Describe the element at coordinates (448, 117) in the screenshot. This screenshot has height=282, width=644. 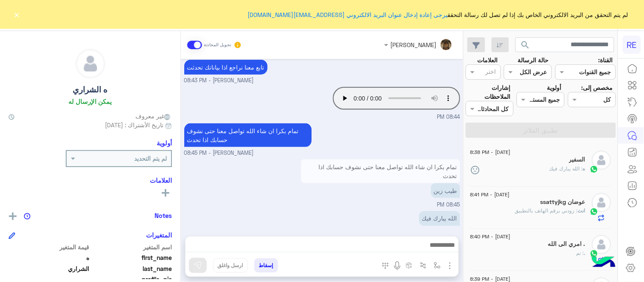
I see `span: 08:44 PM` at that location.